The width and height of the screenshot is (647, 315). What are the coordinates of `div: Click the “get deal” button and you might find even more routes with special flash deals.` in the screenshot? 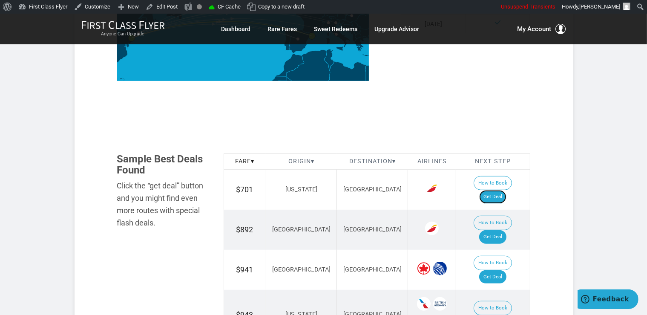 It's located at (164, 204).